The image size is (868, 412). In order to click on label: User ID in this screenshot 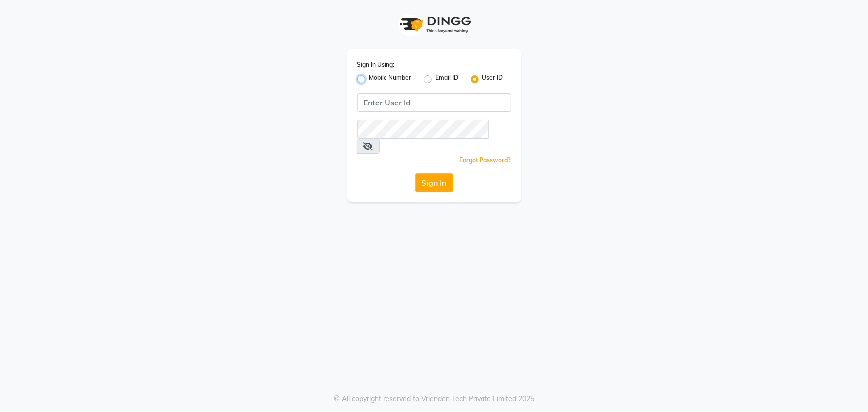, I will do `click(493, 79)`.